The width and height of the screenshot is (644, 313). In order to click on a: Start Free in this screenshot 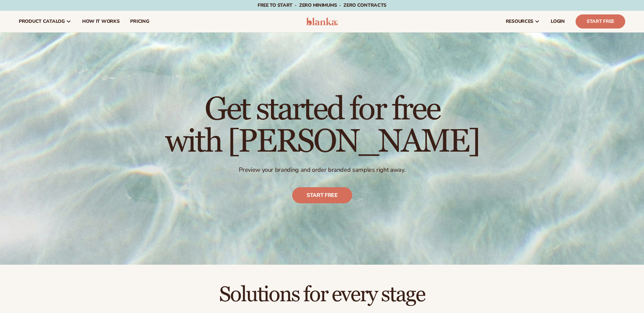, I will do `click(601, 21)`.